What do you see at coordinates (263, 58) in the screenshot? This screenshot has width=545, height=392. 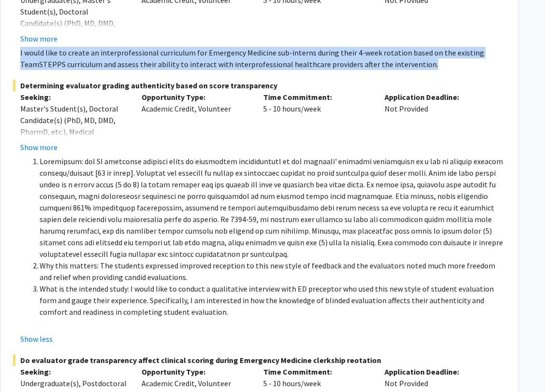 I see `p: I would like to create an interprofessional curriculum for Emergency Medicine sub-interns during ...` at bounding box center [263, 58].